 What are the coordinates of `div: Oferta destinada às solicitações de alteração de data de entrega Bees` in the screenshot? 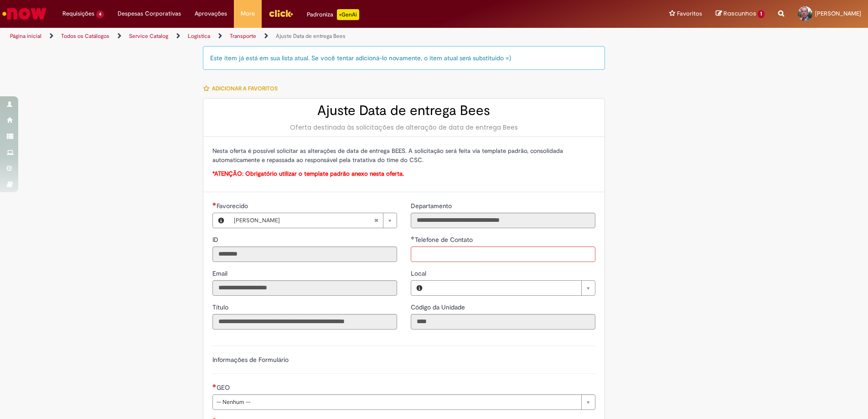 It's located at (404, 127).